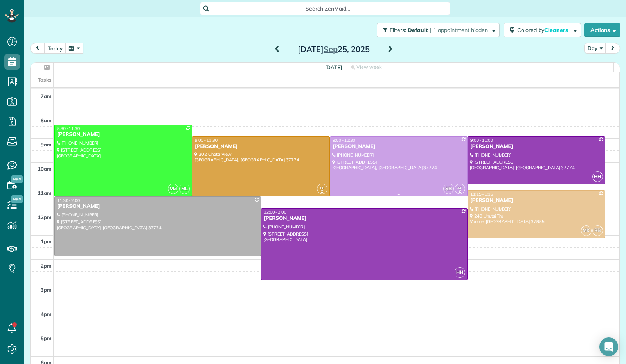 This screenshot has width=626, height=364. I want to click on span: 11:30 - 2:00, so click(69, 201).